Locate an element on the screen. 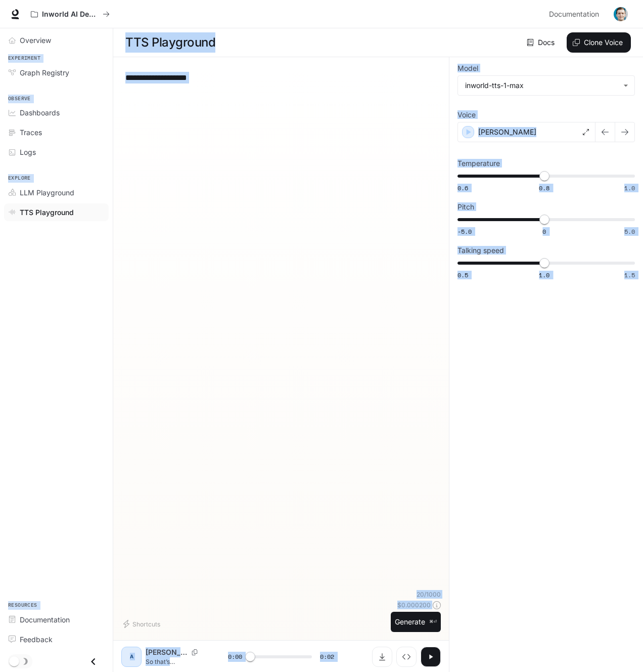 The width and height of the screenshot is (643, 672). p: Talking speed is located at coordinates (481, 251).